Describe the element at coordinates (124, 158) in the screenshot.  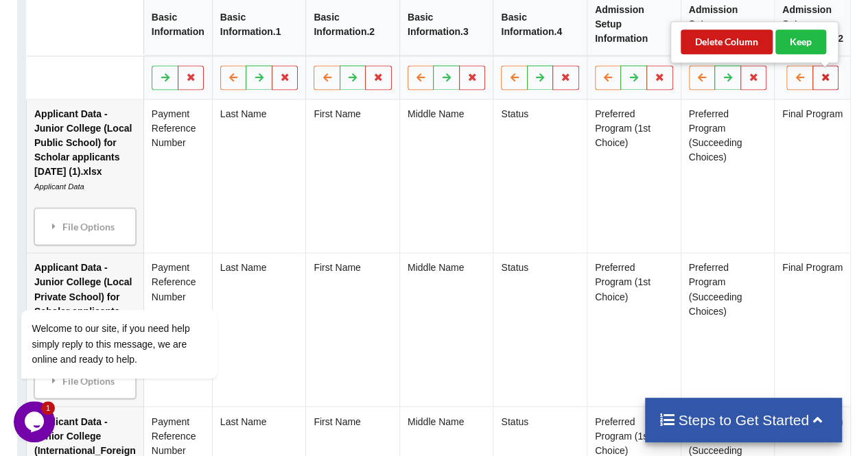
I see `div: Welcome to our site, if you need help simply reply to this message, we are online and ready to help.` at that location.